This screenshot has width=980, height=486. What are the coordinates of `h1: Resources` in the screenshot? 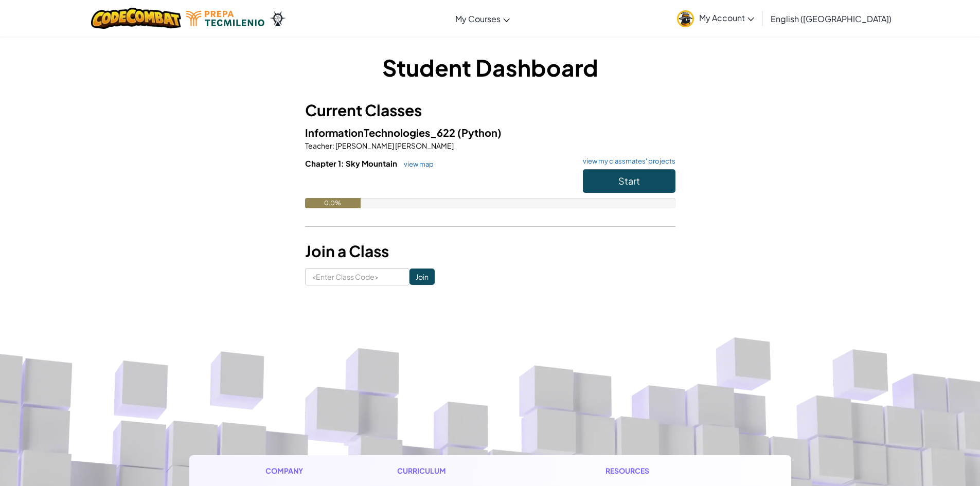 It's located at (660, 471).